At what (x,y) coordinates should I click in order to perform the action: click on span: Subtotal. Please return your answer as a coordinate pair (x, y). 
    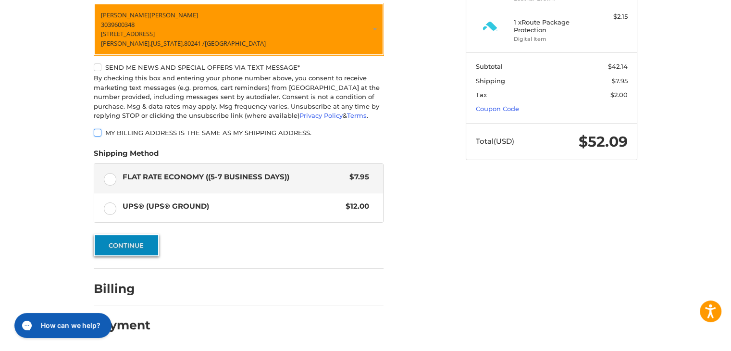
    Looking at the image, I should click on (489, 66).